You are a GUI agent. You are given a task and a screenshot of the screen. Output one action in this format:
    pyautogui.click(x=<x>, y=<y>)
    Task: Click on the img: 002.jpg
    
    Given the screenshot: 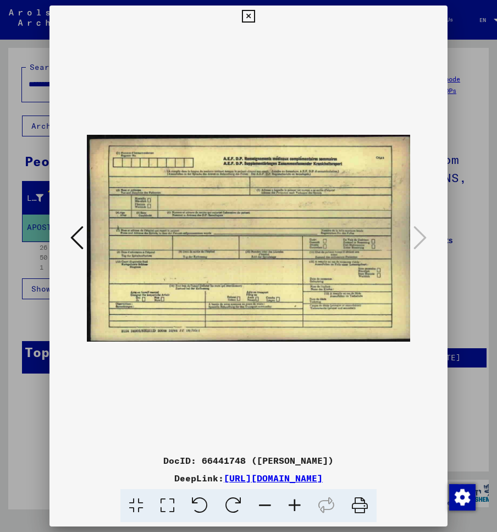 What is the action you would take?
    pyautogui.click(x=248, y=238)
    